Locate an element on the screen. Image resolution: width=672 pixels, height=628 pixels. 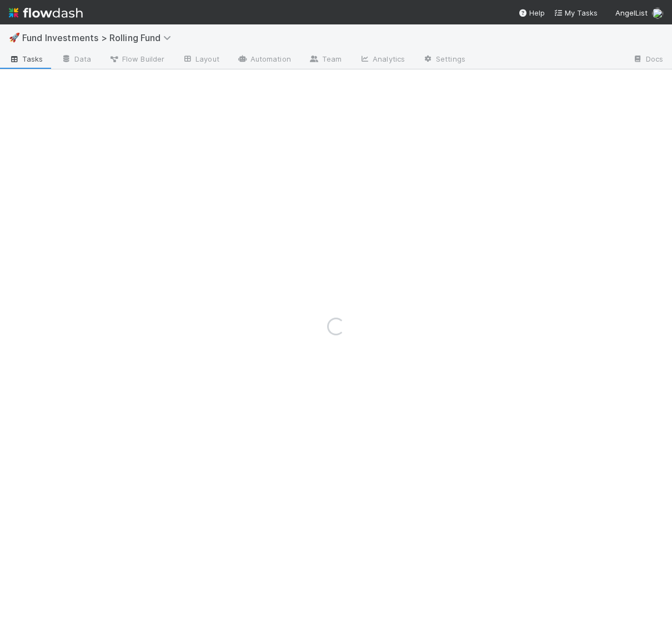
span: My Tasks is located at coordinates (575, 13).